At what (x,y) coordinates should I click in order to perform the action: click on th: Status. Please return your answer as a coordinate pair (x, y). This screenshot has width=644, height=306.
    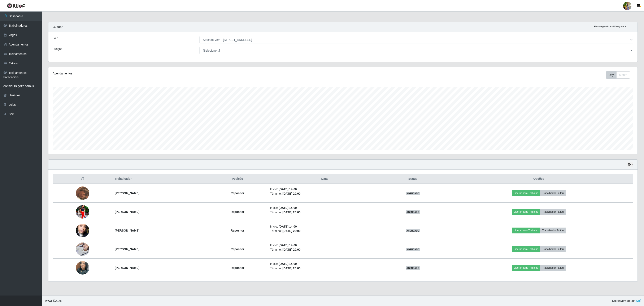
    Looking at the image, I should click on (413, 179).